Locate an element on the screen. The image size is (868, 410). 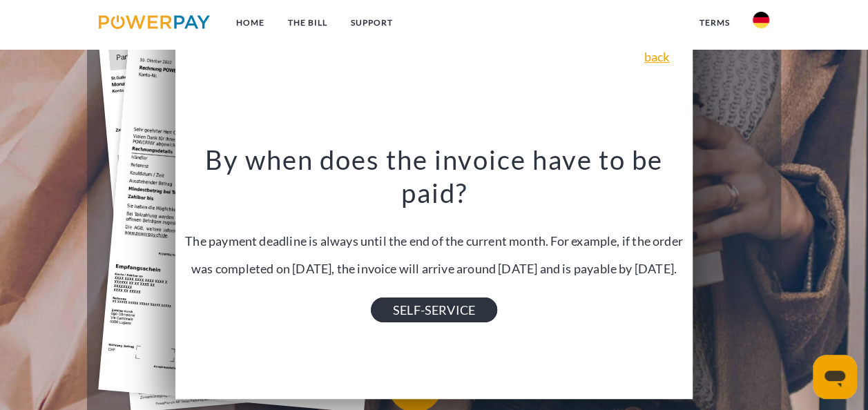
img: logo-powerpay.svg is located at coordinates (154, 22).